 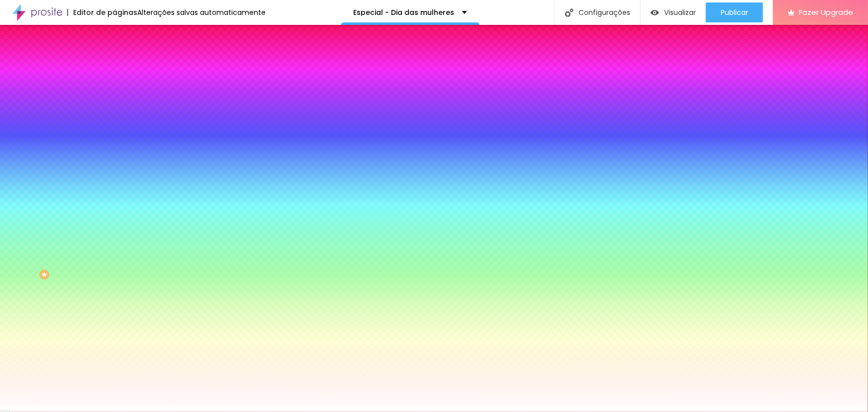 I want to click on p: Especial - Dia das mulheres, so click(x=404, y=12).